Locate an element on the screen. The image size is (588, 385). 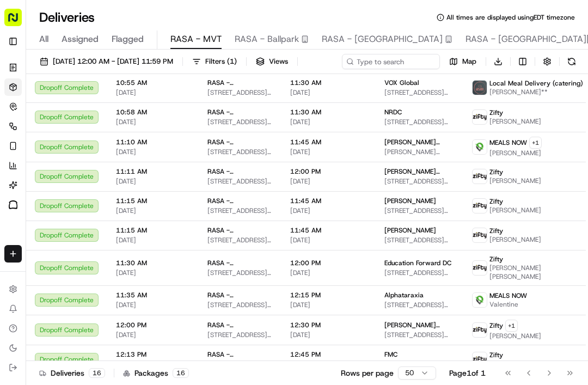
span: 11:10 AM is located at coordinates (153, 142).